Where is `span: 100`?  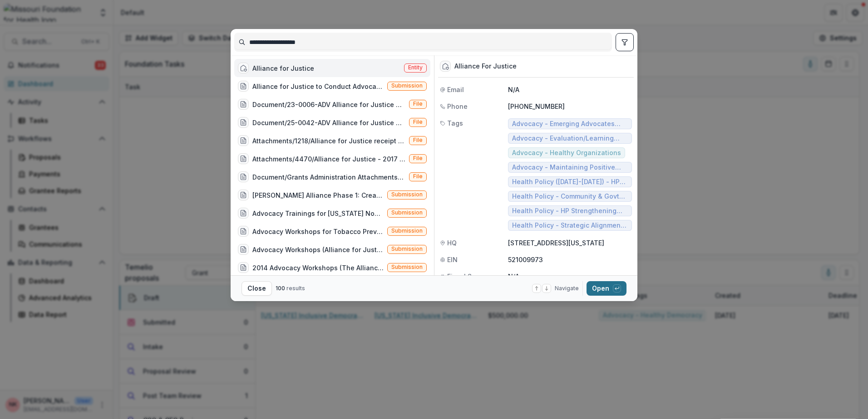 span: 100 is located at coordinates (280, 288).